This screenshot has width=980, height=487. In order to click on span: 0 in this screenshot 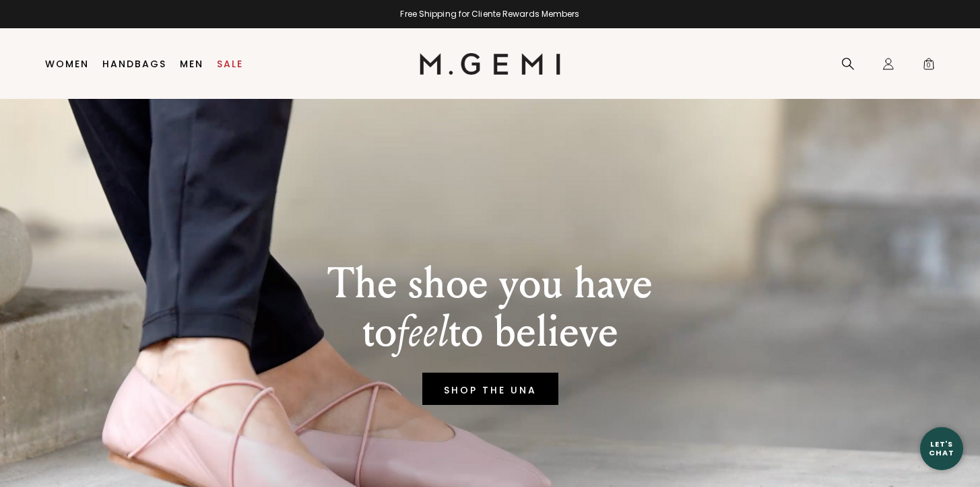, I will do `click(928, 66)`.